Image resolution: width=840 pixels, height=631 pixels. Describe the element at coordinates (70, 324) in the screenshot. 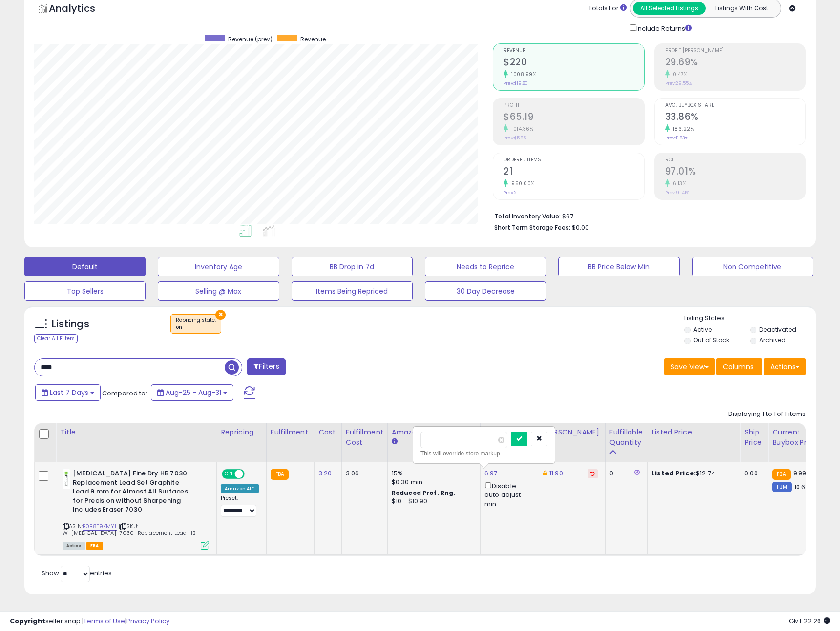

I see `h5: Listings` at that location.